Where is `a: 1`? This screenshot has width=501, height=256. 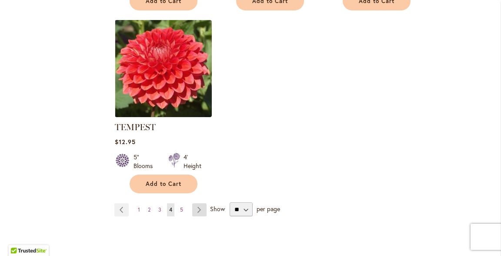
a: 1 is located at coordinates (139, 210).